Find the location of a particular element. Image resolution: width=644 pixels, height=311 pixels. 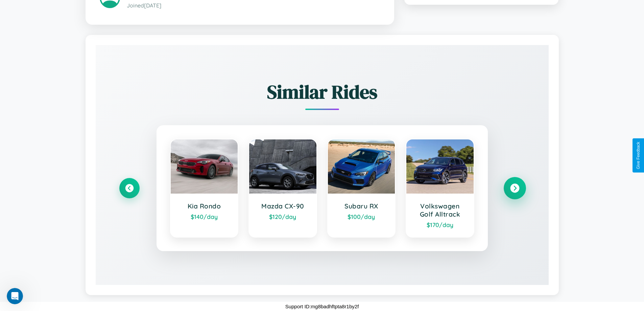

h3: Kia Rondo is located at coordinates (204, 206).